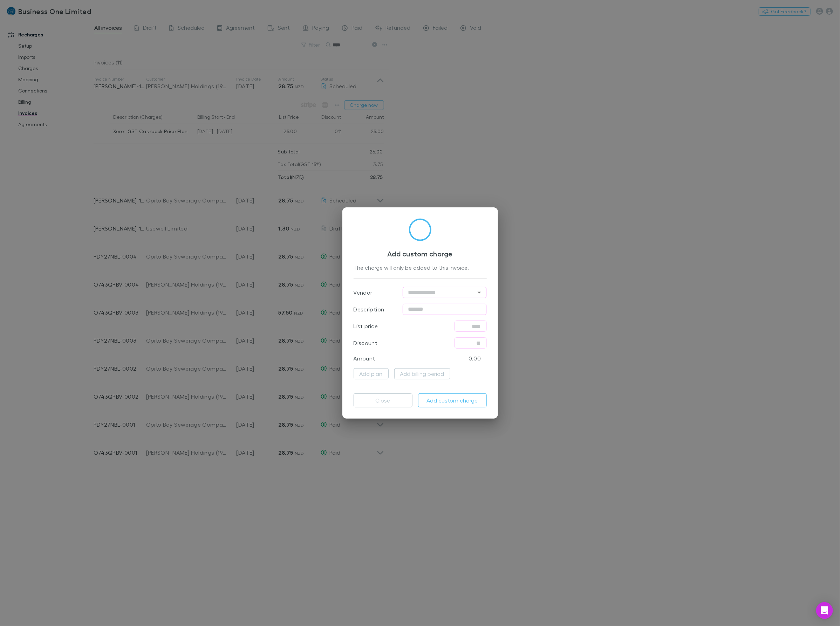 The image size is (840, 626). I want to click on h3: Add custom charge, so click(420, 253).